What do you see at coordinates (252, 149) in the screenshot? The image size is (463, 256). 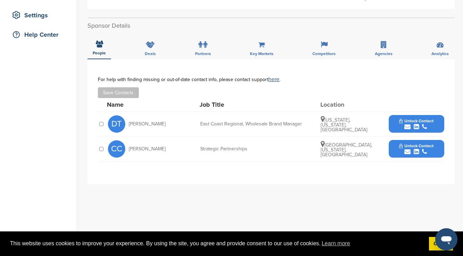 I see `div: Strategic Partnerships` at bounding box center [252, 149].